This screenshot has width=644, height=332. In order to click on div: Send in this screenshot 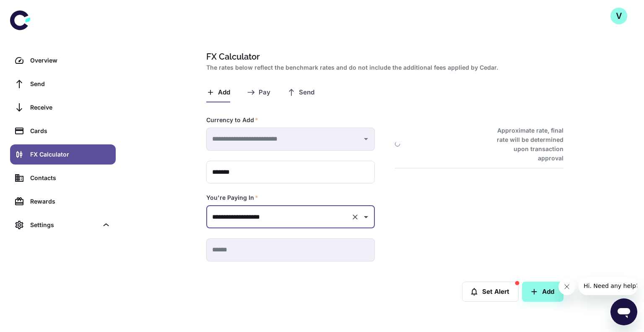, I will do `click(71, 84)`.